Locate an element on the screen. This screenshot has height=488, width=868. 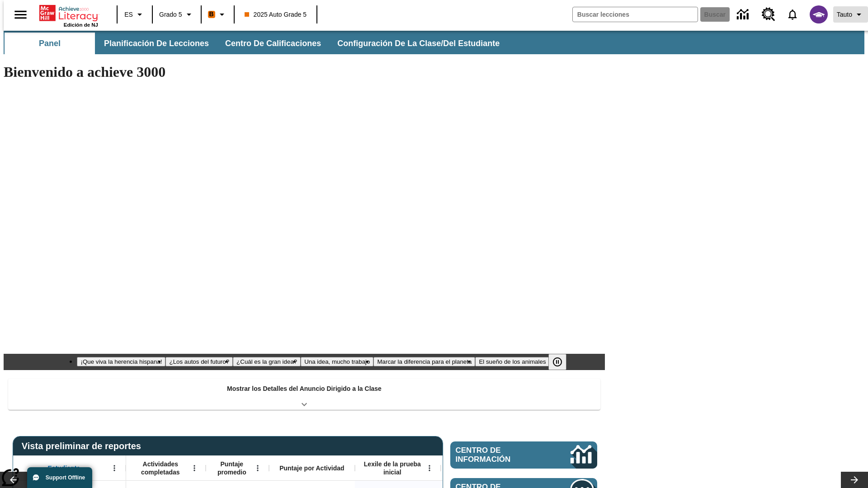
button: Configuración de la clase/del estudiante is located at coordinates (418, 44).